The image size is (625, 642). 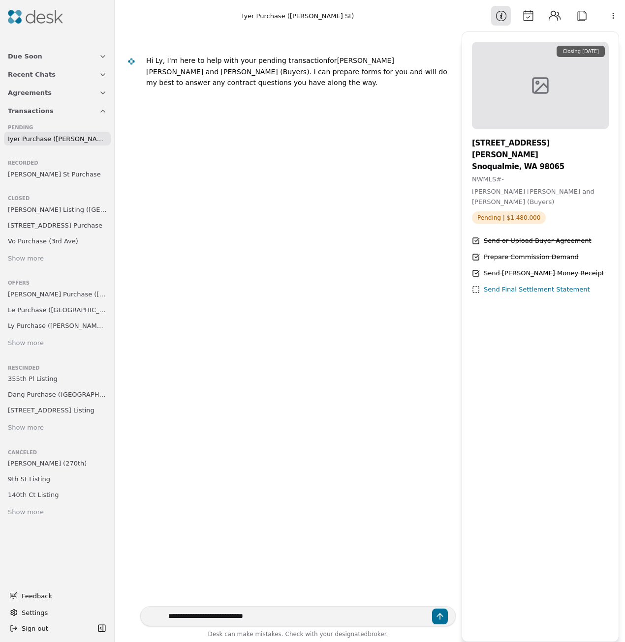 I want to click on div: Desk can make mistakes. Check with your broker., so click(x=298, y=636).